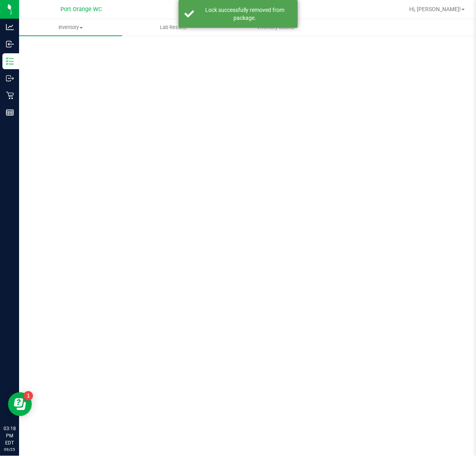 The width and height of the screenshot is (476, 456). Describe the element at coordinates (70, 28) in the screenshot. I see `a: Inventory` at that location.